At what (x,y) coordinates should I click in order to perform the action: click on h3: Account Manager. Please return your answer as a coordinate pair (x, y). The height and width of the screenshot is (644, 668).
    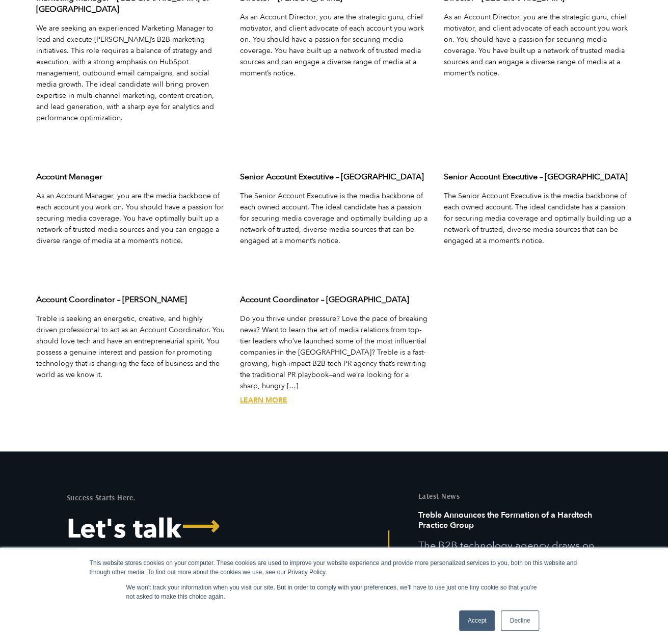
    Looking at the image, I should click on (131, 177).